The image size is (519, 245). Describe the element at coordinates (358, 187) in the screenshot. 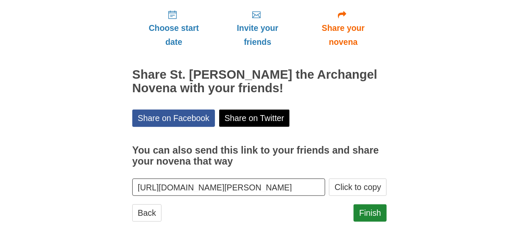

I see `button: Click to copy` at that location.